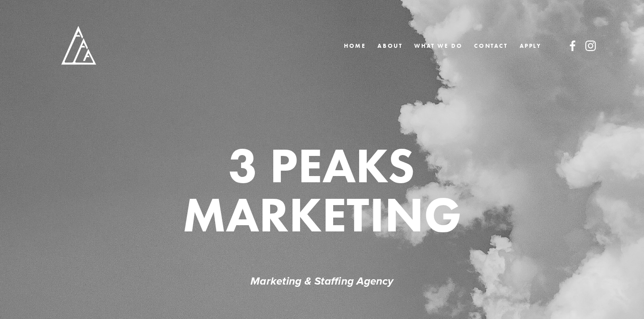  What do you see at coordinates (322, 190) in the screenshot?
I see `h1: 3 PEAKS MARKETING` at bounding box center [322, 190].